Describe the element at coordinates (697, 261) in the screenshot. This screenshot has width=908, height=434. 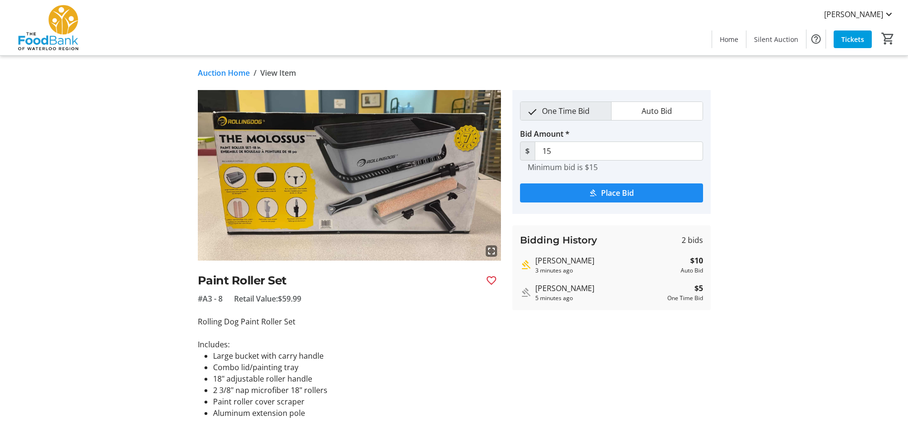
I see `strong: $10` at that location.